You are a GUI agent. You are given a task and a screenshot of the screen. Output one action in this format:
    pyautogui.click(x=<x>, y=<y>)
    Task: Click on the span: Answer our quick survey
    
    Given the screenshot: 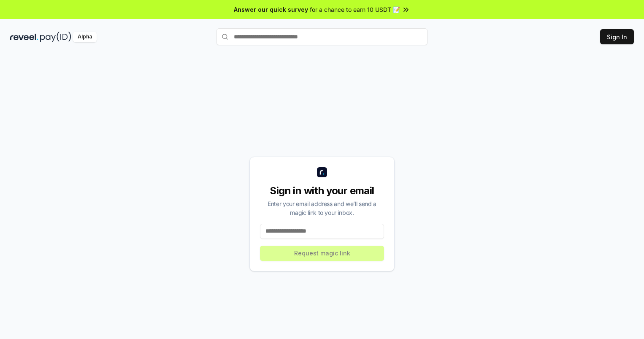 What is the action you would take?
    pyautogui.click(x=271, y=9)
    